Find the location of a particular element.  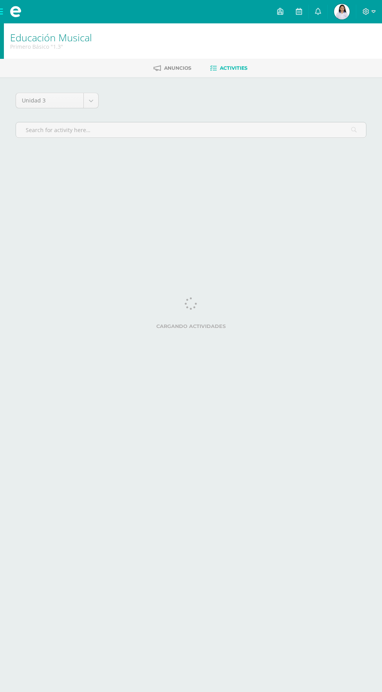

a: Activities is located at coordinates (229, 68).